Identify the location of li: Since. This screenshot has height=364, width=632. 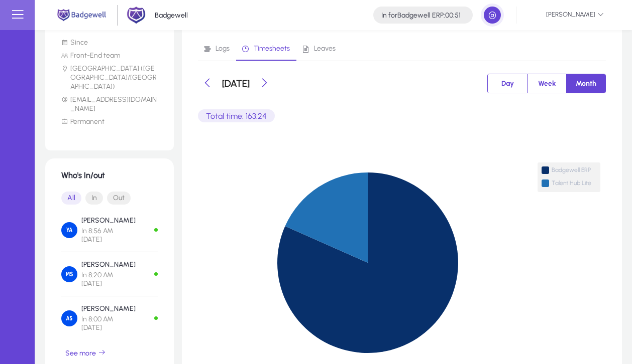
(109, 42).